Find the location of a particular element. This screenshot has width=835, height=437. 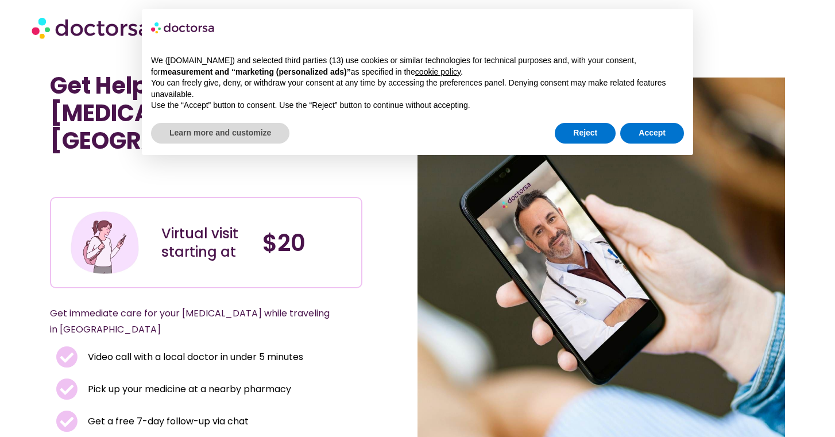

p: You can freely give, deny, or withdraw your consent at any time by accessing the preferences pane... is located at coordinates (417, 88).